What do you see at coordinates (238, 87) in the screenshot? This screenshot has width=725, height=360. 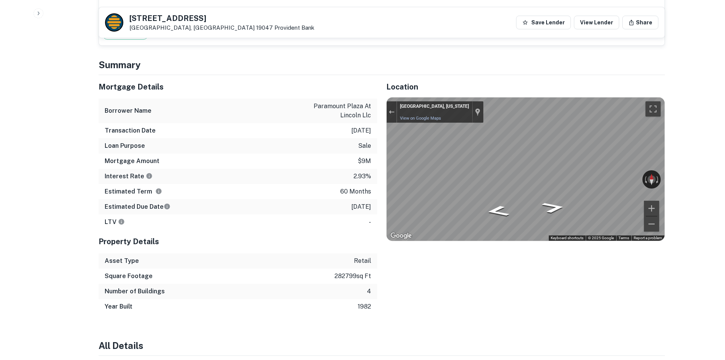 I see `h5: Mortgage Details` at bounding box center [238, 87].